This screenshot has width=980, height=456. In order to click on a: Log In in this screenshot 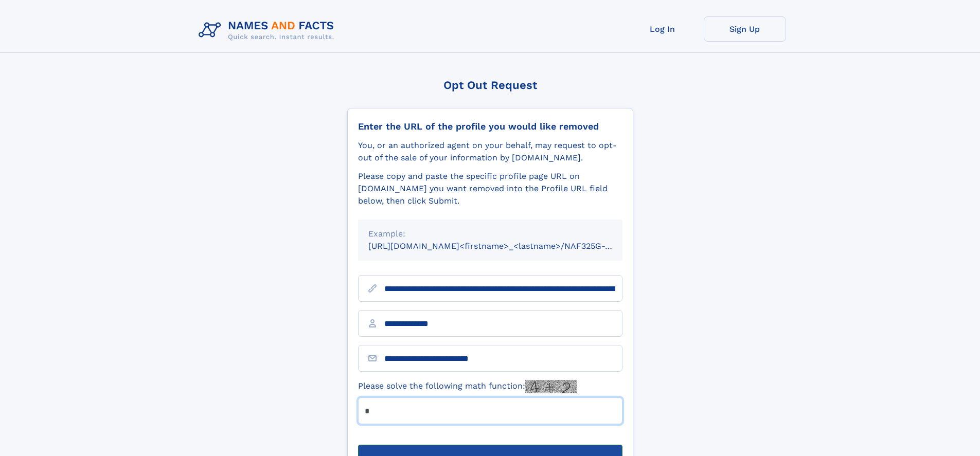, I will do `click(663, 29)`.